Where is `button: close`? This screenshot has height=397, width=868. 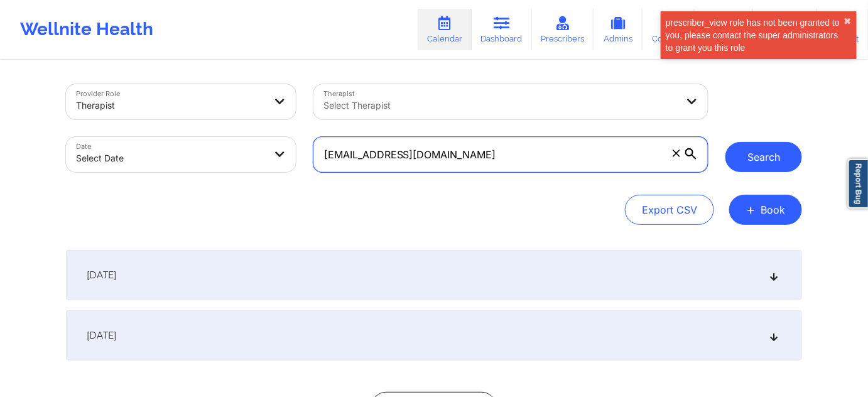
button: close is located at coordinates (848, 22).